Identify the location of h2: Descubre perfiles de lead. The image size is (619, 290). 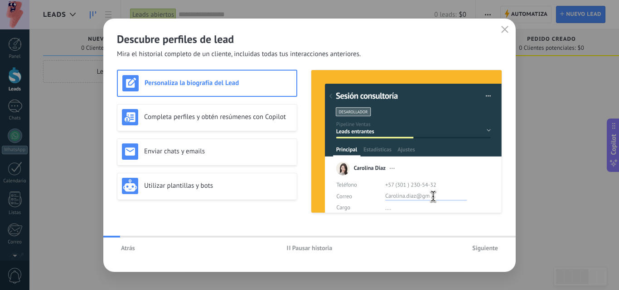
(309, 39).